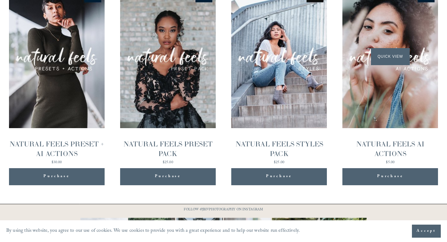 The image size is (447, 242). Describe the element at coordinates (57, 163) in the screenshot. I see `div: $30.00` at that location.